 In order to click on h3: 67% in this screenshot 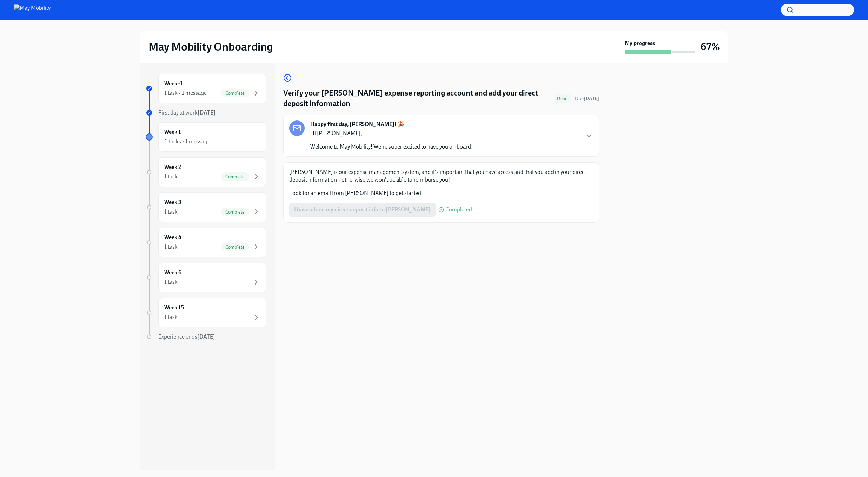, I will do `click(710, 47)`.